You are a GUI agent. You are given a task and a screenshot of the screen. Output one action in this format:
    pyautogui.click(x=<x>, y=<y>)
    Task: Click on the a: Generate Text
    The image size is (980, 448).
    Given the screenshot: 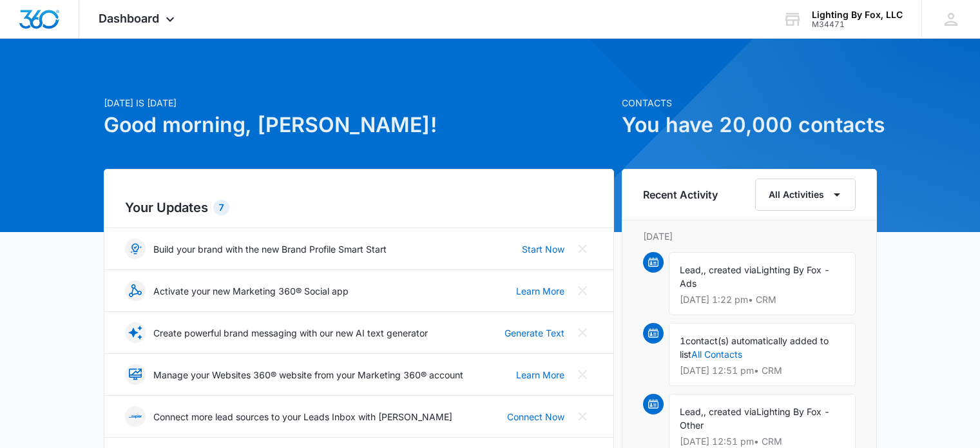 What is the action you would take?
    pyautogui.click(x=534, y=333)
    